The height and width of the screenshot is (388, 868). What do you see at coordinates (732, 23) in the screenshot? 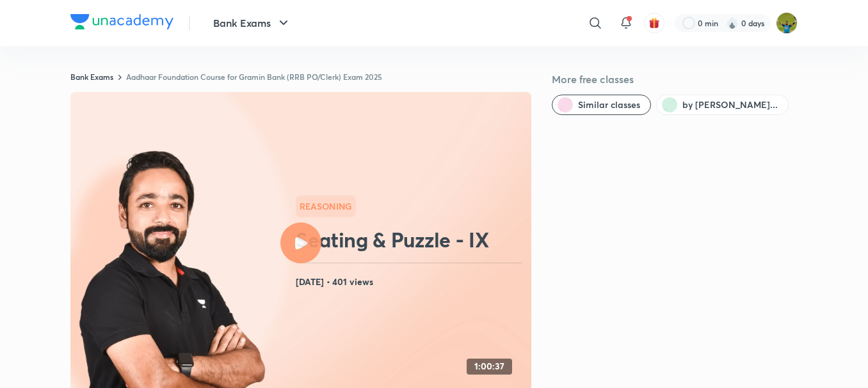
I see `img: streak` at bounding box center [732, 23].